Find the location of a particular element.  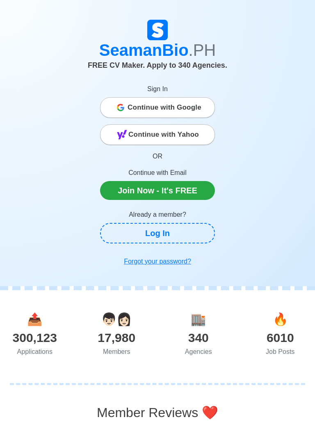

div: Agencies is located at coordinates (199, 352).